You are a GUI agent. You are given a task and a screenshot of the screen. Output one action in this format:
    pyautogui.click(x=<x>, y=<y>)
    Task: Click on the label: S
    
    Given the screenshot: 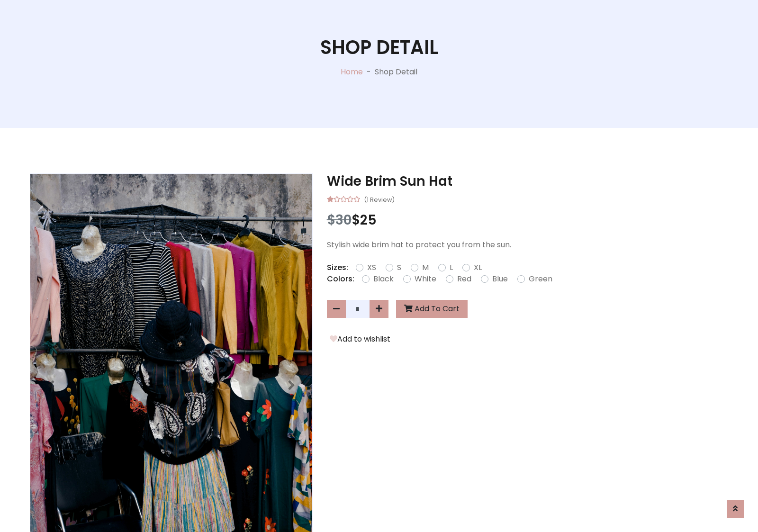 What is the action you would take?
    pyautogui.click(x=399, y=267)
    